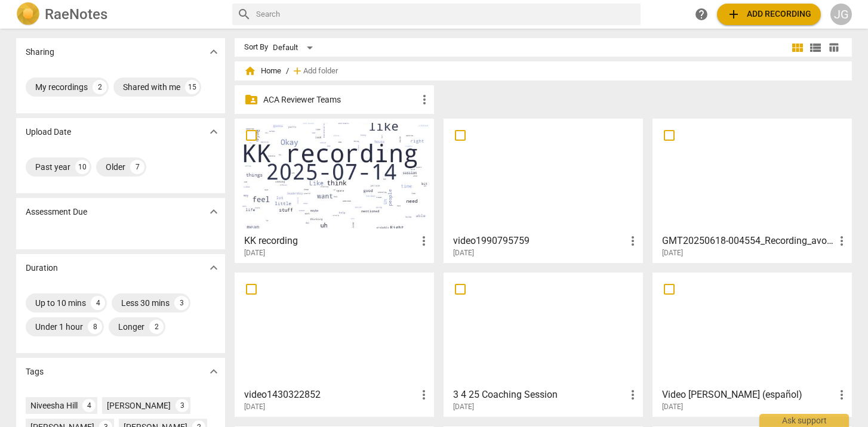  What do you see at coordinates (748, 241) in the screenshot?
I see `h3: GMT20250618-004554_Recording_avo_1280x720` at bounding box center [748, 241].